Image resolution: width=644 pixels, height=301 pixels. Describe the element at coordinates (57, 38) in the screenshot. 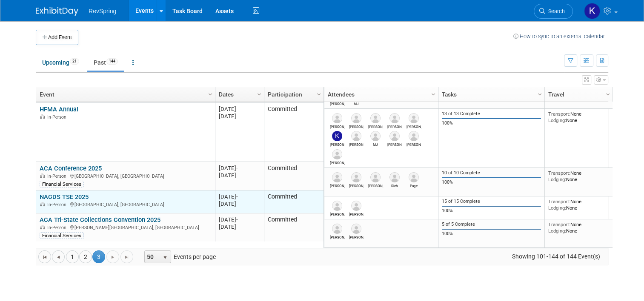

I see `button: Add Event` at that location.